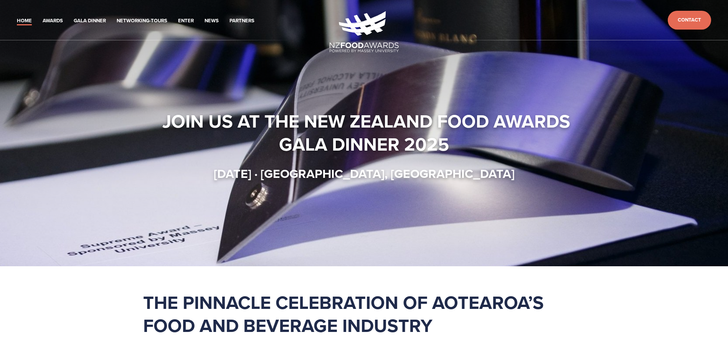  What do you see at coordinates (242, 21) in the screenshot?
I see `a: Partners` at bounding box center [242, 21].